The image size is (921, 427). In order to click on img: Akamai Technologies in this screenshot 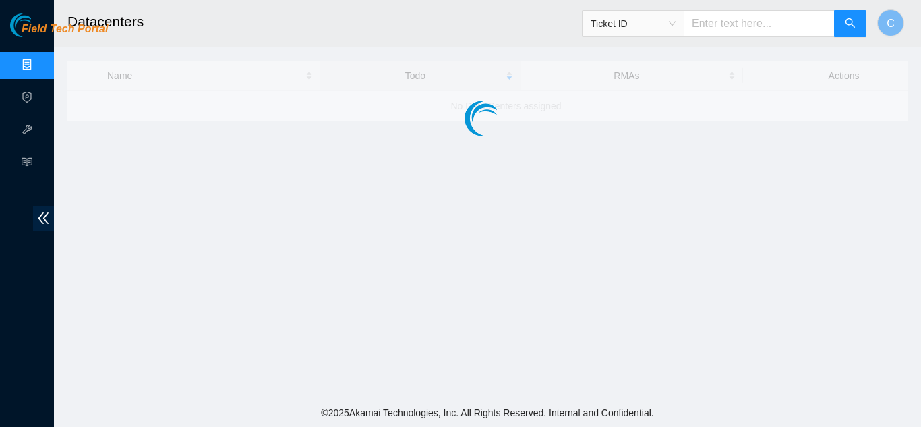, I will do `click(39, 25)`.